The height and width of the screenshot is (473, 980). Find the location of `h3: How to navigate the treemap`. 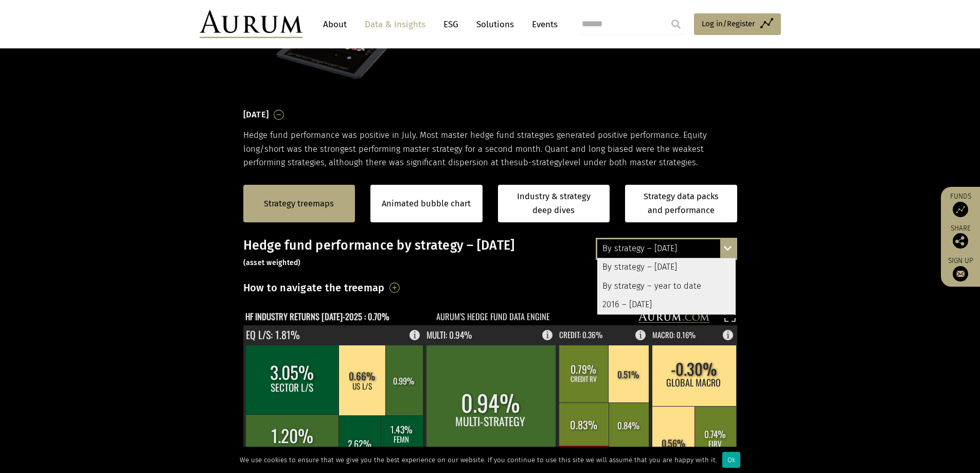

h3: How to navigate the treemap is located at coordinates (314, 288).